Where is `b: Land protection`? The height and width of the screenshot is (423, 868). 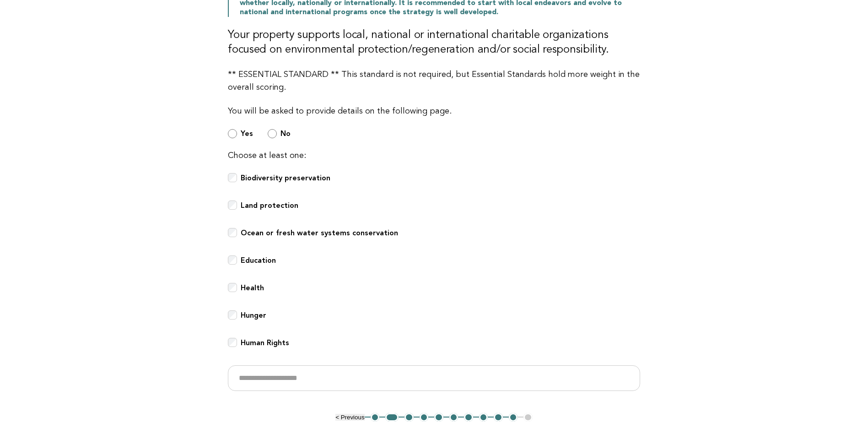
b: Land protection is located at coordinates (270, 205).